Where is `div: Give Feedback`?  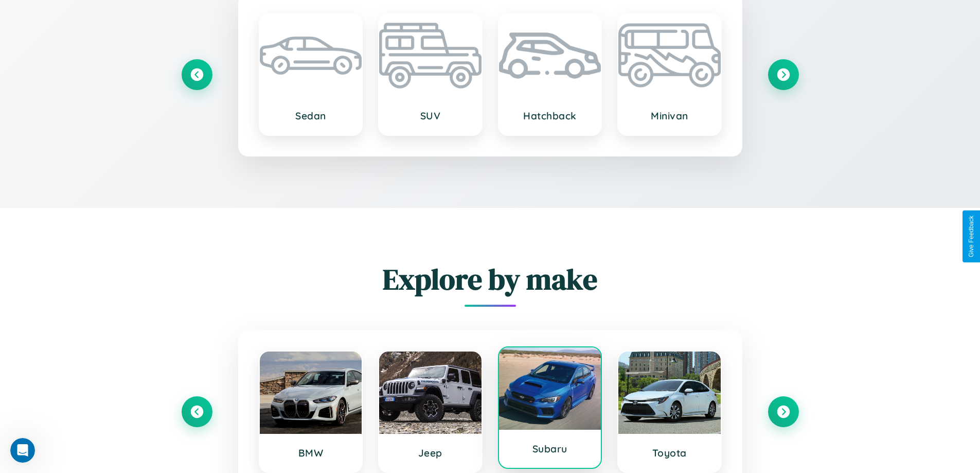
div: Give Feedback is located at coordinates (971, 236).